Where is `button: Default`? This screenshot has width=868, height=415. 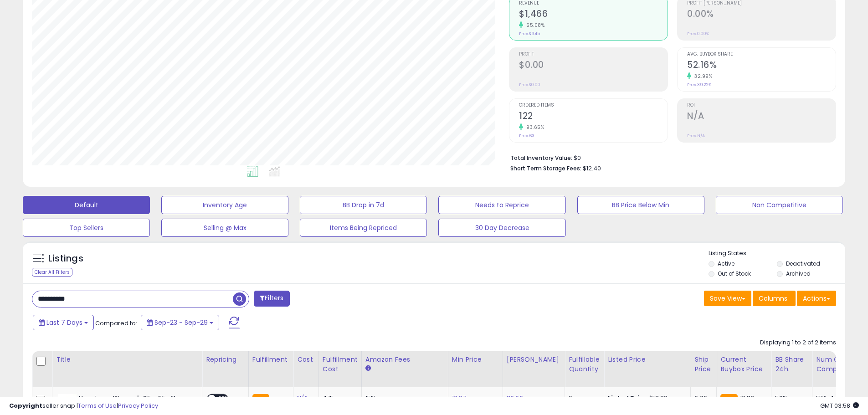
button: Default is located at coordinates (86, 205).